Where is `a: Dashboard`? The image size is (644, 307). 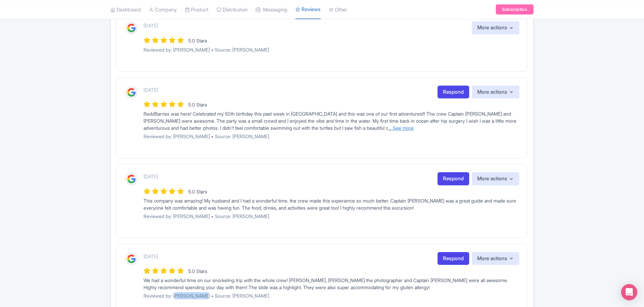 a: Dashboard is located at coordinates (125, 9).